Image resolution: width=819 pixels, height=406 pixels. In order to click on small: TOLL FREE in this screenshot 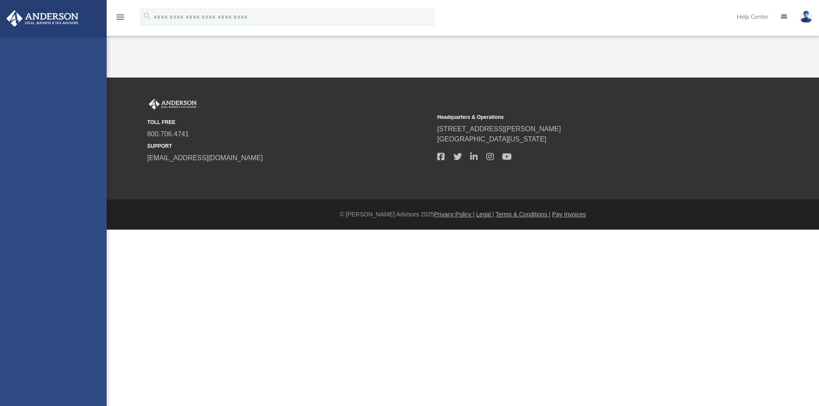, I will do `click(289, 122)`.